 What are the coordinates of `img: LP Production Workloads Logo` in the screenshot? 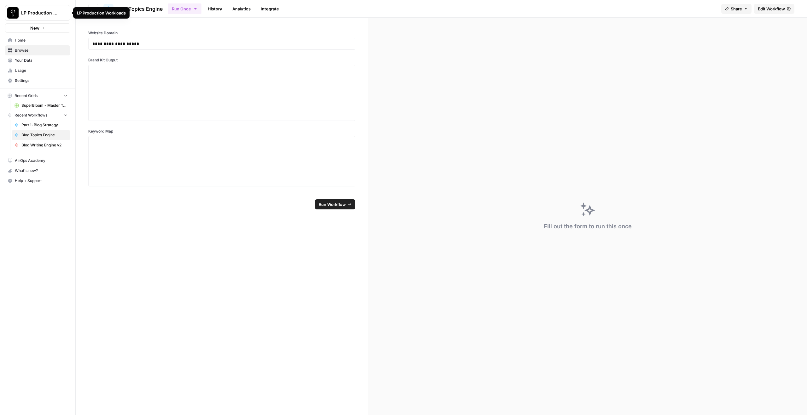 It's located at (13, 13).